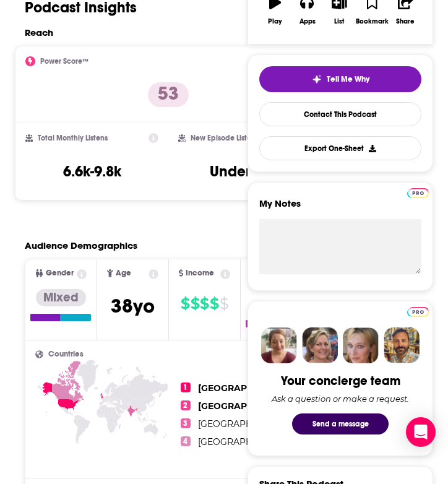 Image resolution: width=448 pixels, height=484 pixels. What do you see at coordinates (200, 273) in the screenshot?
I see `span: Income` at bounding box center [200, 273].